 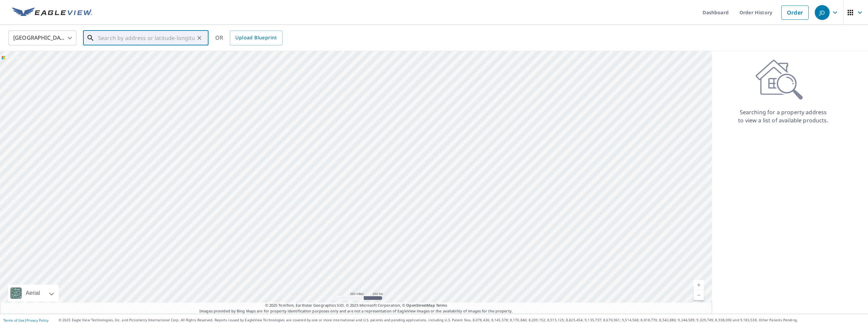 What do you see at coordinates (33, 293) in the screenshot?
I see `div: Aerial` at bounding box center [33, 293].